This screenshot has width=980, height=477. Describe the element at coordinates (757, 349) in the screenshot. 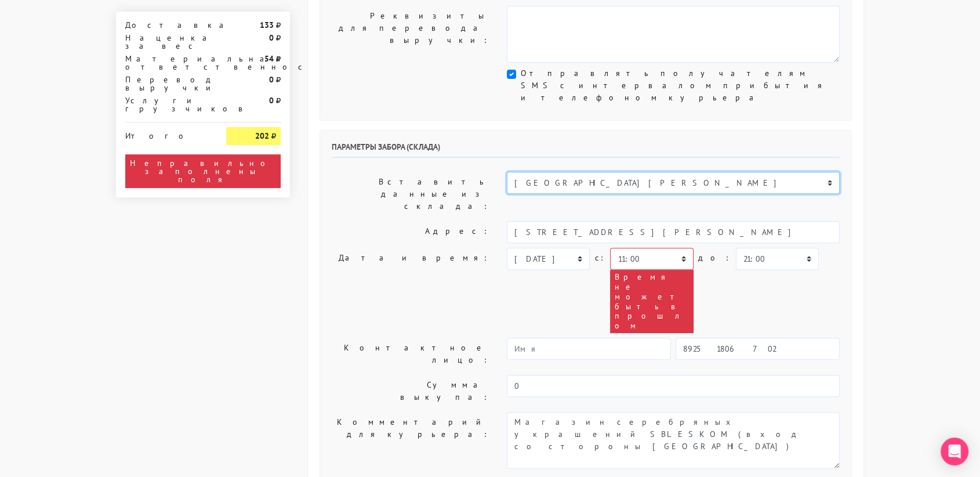

I see `input: Телефон` at that location.